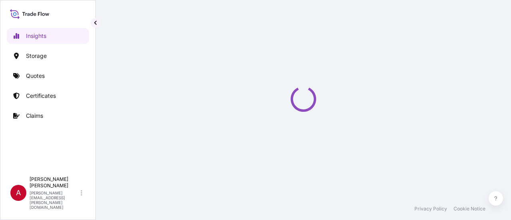 The image size is (511, 220). Describe the element at coordinates (36, 56) in the screenshot. I see `p: Storage` at that location.